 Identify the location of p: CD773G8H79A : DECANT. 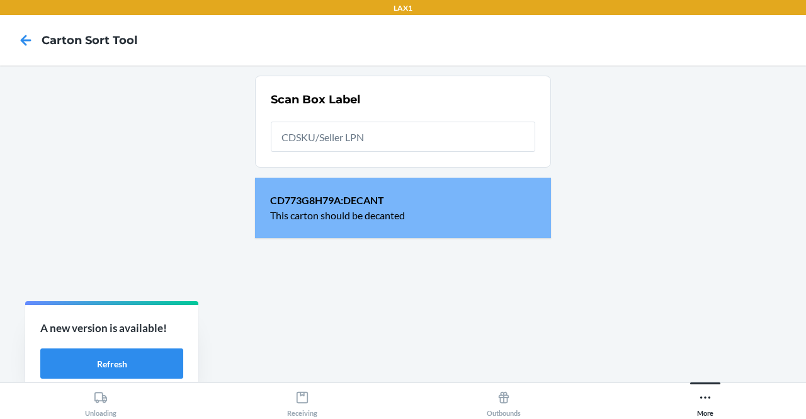
(403, 200).